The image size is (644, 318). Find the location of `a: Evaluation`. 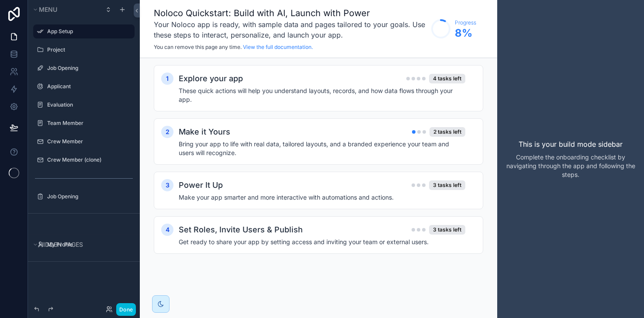

a: Evaluation is located at coordinates (88, 105).